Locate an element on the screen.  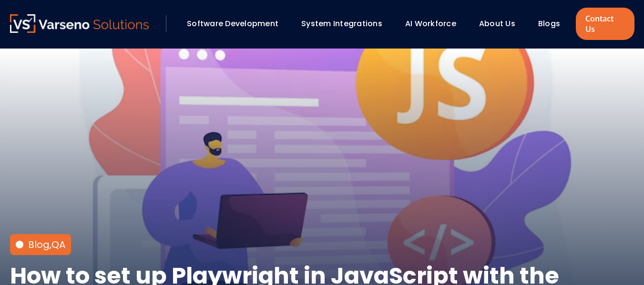
a: AI Workforce is located at coordinates (430, 24).